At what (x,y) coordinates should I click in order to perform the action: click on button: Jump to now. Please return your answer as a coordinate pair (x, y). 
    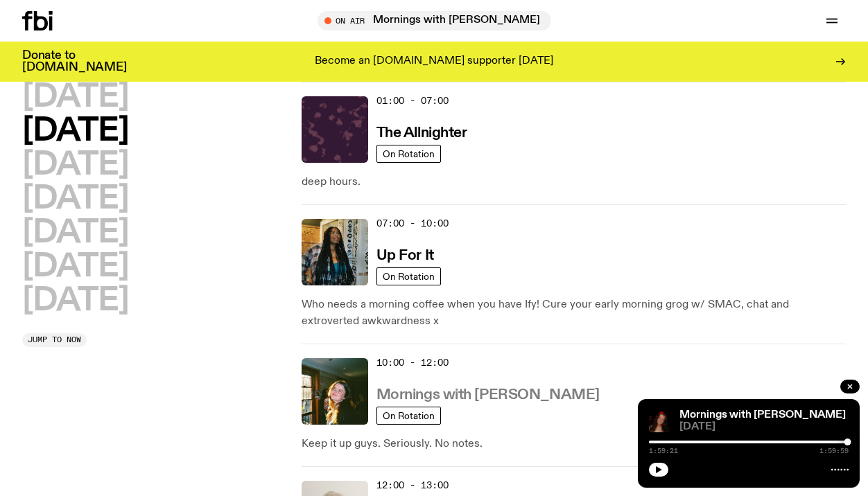
    Looking at the image, I should click on (54, 340).